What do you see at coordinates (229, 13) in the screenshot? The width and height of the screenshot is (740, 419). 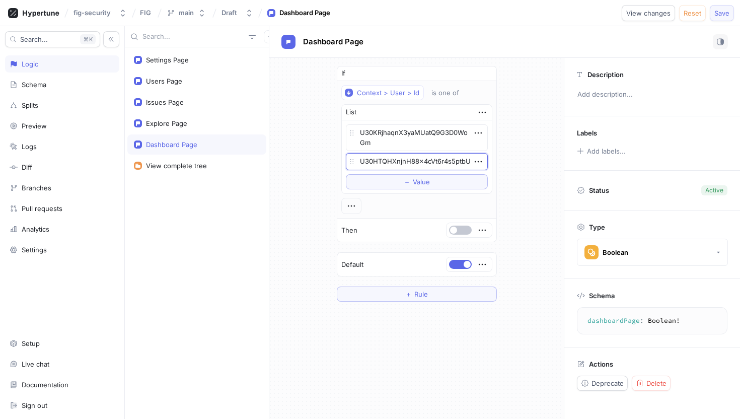 I see `div: Draft` at bounding box center [229, 13].